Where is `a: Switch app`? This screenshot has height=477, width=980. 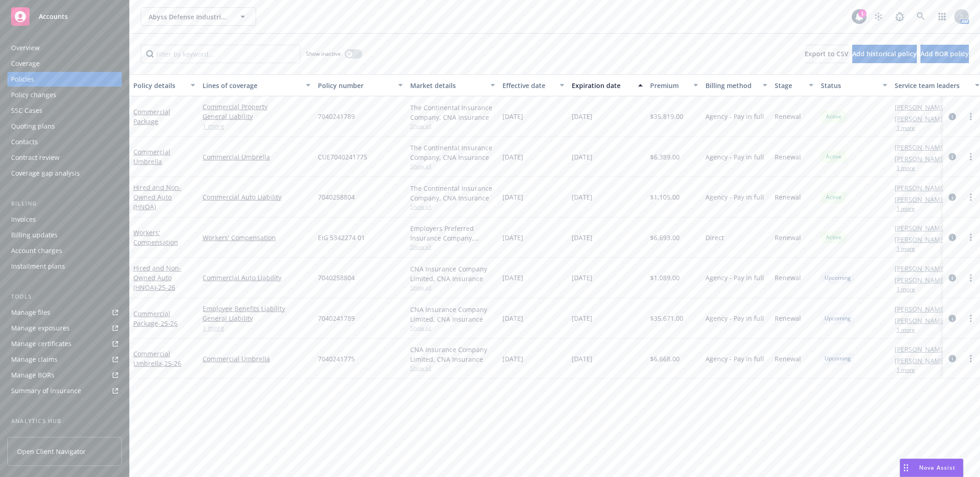
a: Switch app is located at coordinates (942, 17).